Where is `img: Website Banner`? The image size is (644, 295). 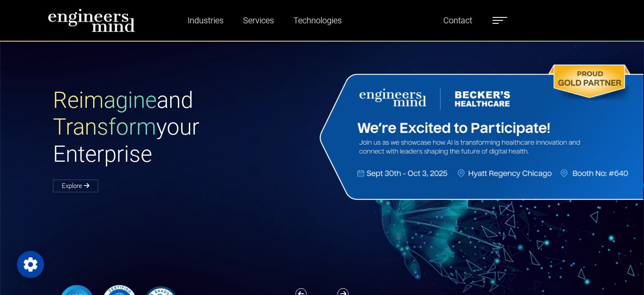 img: Website Banner is located at coordinates (480, 132).